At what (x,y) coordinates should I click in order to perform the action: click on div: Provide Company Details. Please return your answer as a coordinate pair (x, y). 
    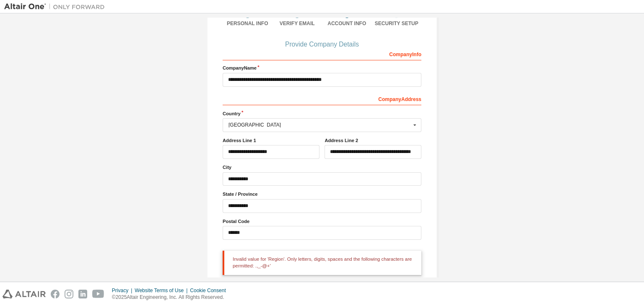
    Looking at the image, I should click on (322, 44).